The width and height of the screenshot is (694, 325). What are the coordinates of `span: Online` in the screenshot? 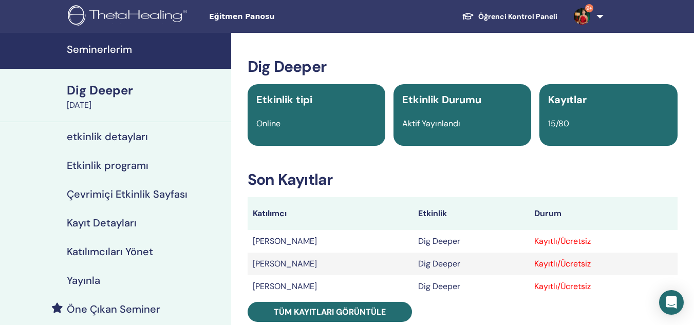 It's located at (268, 123).